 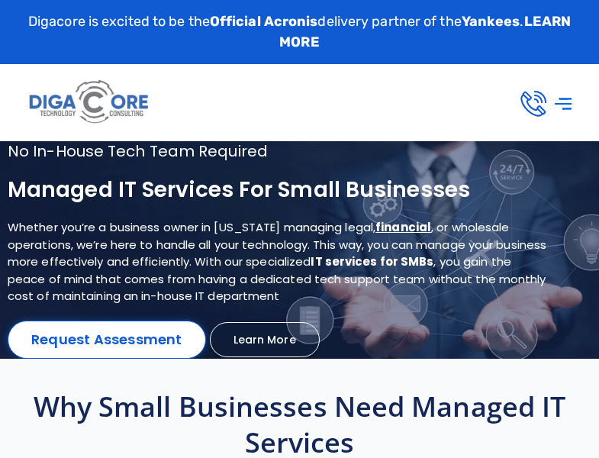 What do you see at coordinates (279, 190) in the screenshot?
I see `h1: Managed IT services for small businesses` at bounding box center [279, 190].